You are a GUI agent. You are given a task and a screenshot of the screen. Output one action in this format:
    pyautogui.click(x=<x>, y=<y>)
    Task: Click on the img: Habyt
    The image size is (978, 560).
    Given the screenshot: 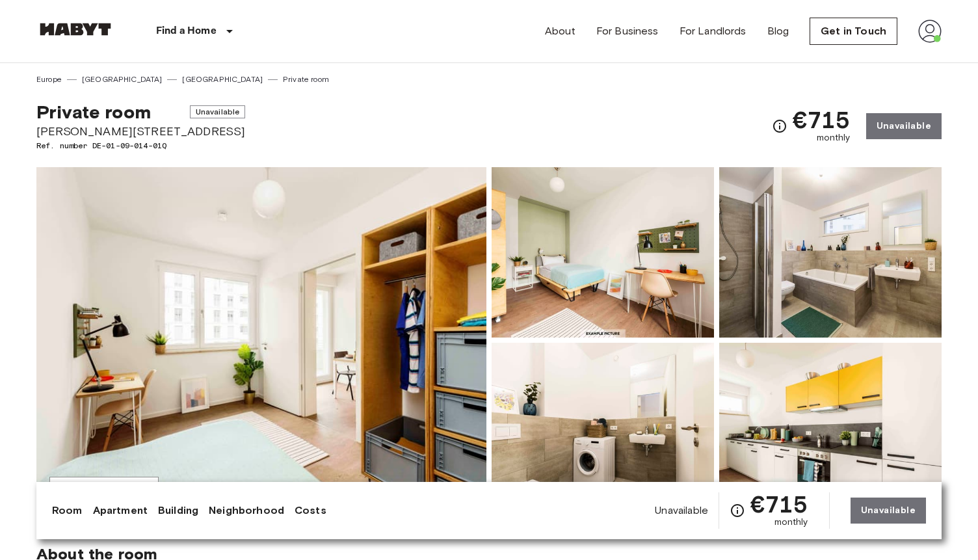 What is the action you would take?
    pyautogui.click(x=76, y=30)
    